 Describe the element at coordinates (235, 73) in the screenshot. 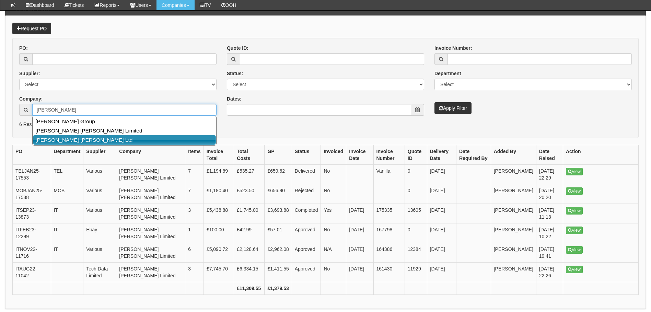

I see `label: Status:` at that location.